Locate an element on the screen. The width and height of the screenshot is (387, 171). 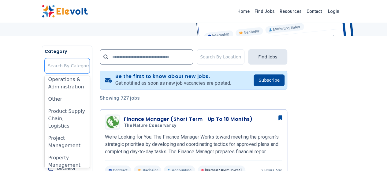
p: Showing 727 jobs is located at coordinates (194, 98).